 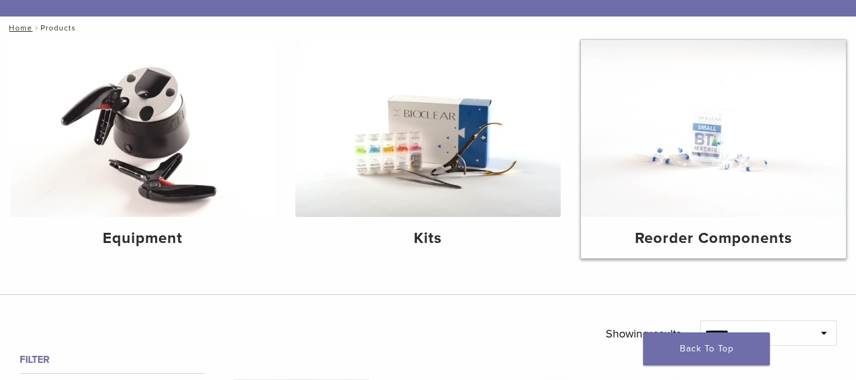 What do you see at coordinates (428, 238) in the screenshot?
I see `h4: Kits` at bounding box center [428, 238].